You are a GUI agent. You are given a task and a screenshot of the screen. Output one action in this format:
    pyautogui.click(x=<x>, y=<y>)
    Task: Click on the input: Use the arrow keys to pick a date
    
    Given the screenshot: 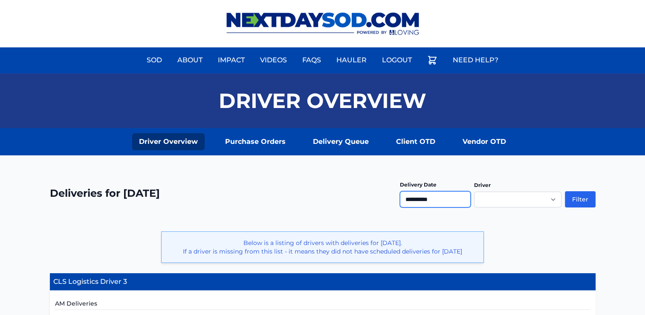 What is the action you would take?
    pyautogui.click(x=435, y=199)
    